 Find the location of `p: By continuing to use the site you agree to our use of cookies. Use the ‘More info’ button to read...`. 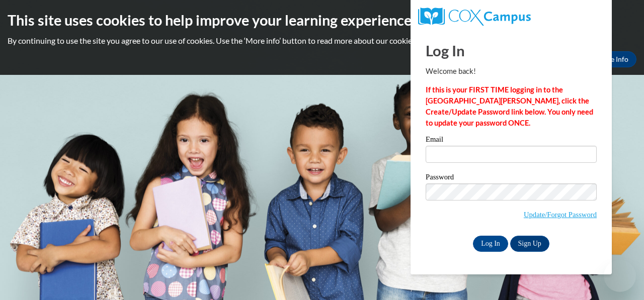

p: By continuing to use the site you agree to our use of cookies. Use the ‘More info’ button to read... is located at coordinates (322, 41).